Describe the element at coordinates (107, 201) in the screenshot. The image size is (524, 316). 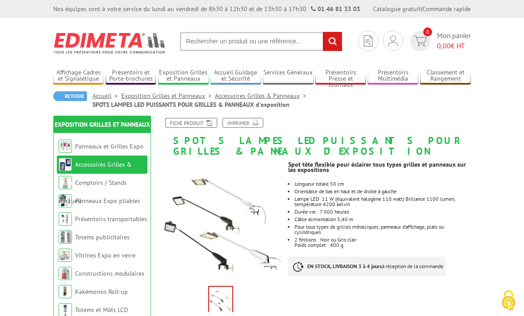
I see `a: Panneaux Expo pliables` at that location.